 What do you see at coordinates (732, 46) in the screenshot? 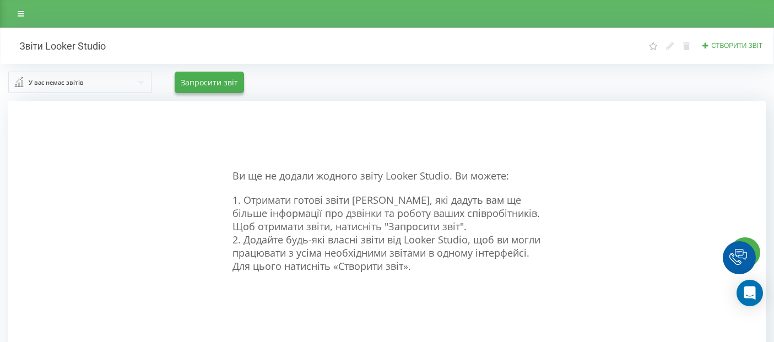
I see `button: Створити звіт` at bounding box center [732, 46].